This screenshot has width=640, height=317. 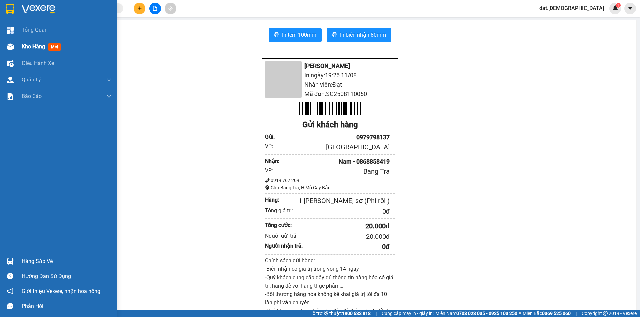 I want to click on span: message, so click(x=10, y=306).